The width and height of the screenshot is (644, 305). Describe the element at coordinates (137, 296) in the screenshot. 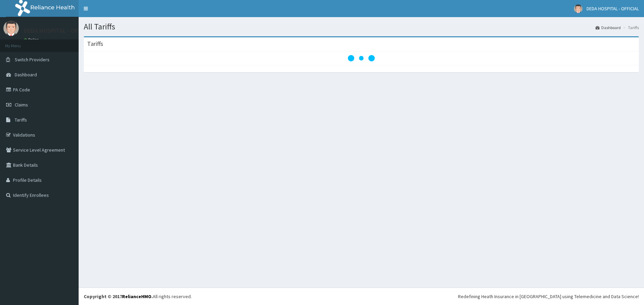

I see `a: RelianceHMO` at that location.